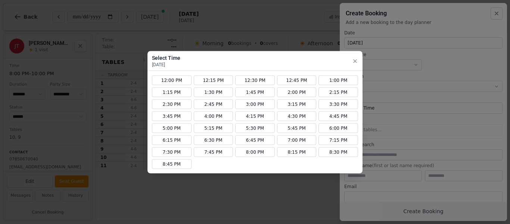 The width and height of the screenshot is (510, 224). Describe the element at coordinates (172, 140) in the screenshot. I see `button: 6:15 PM` at that location.